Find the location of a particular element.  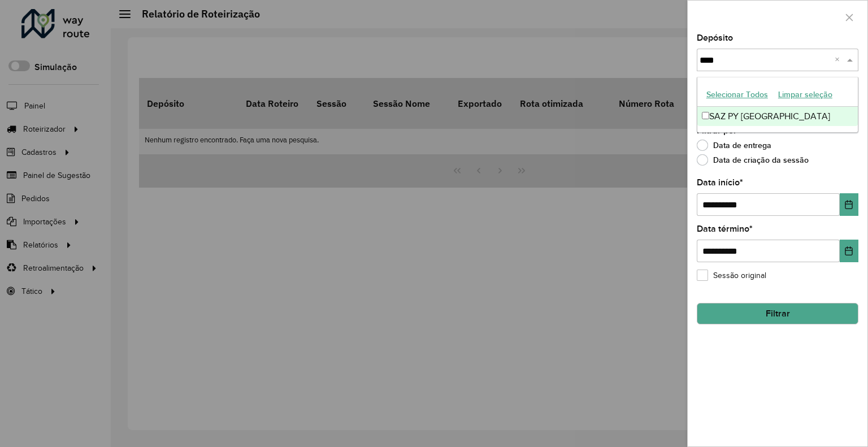

label: Data de entrega is located at coordinates (734, 145).